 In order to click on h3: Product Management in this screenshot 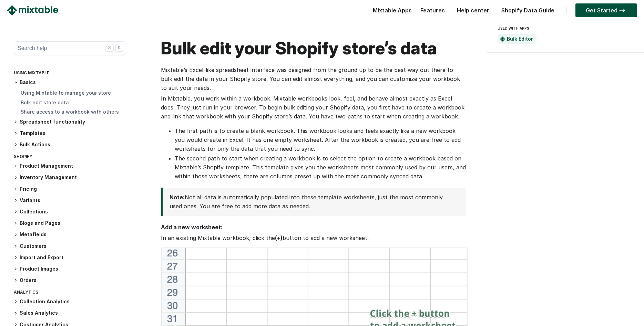, I will do `click(70, 166)`.